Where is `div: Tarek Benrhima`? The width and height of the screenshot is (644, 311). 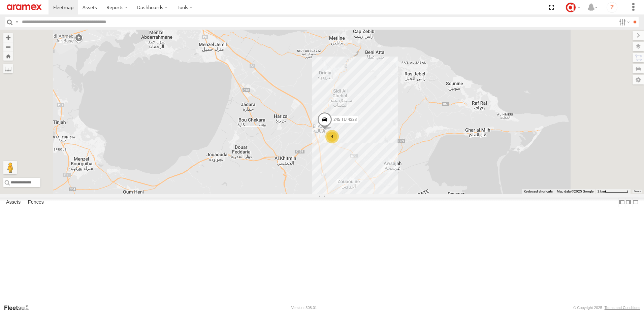 div: Tarek Benrhima is located at coordinates (573, 7).